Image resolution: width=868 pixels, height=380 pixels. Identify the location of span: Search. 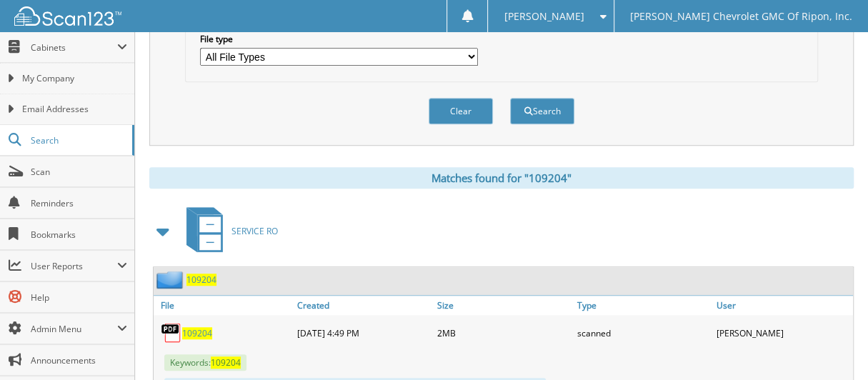
(78, 140).